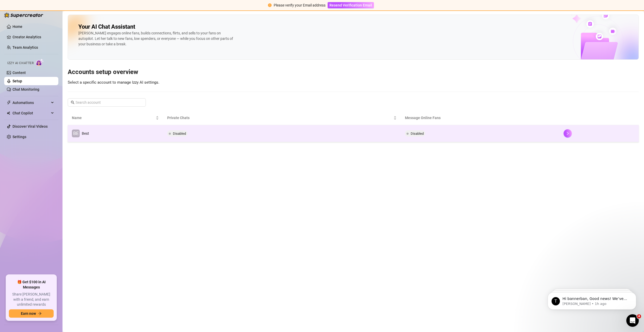  Describe the element at coordinates (73, 103) in the screenshot. I see `span: search` at that location.